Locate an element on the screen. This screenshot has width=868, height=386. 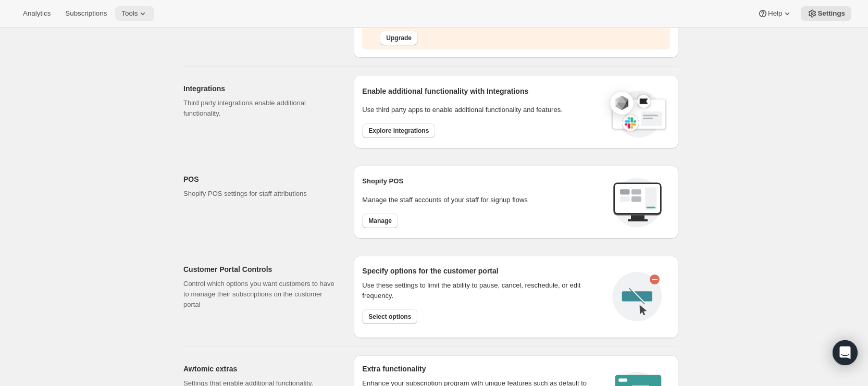
span: Analytics is located at coordinates (36, 13).